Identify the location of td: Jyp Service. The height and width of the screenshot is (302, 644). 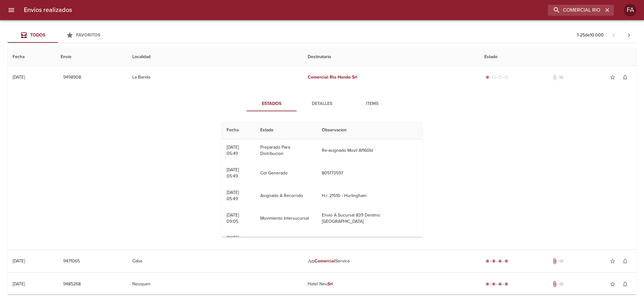
(391, 261).